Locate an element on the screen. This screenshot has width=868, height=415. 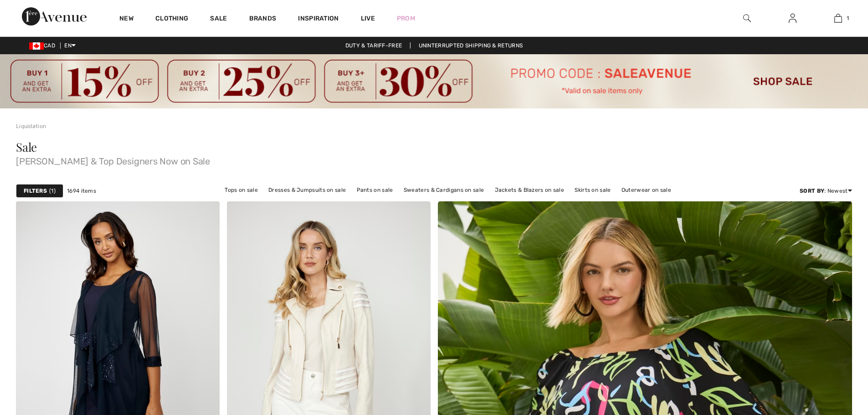
span: EN is located at coordinates (69, 45).